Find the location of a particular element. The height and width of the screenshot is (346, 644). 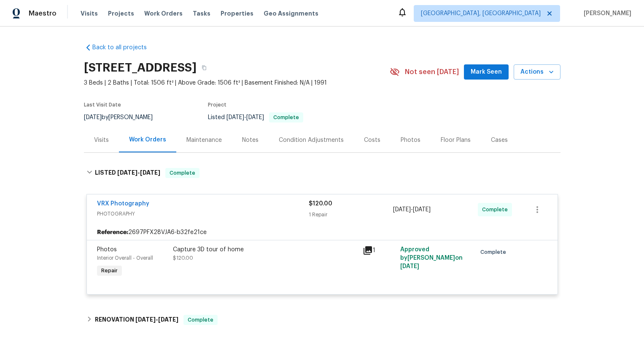

div: 1 Repair is located at coordinates (351, 215).